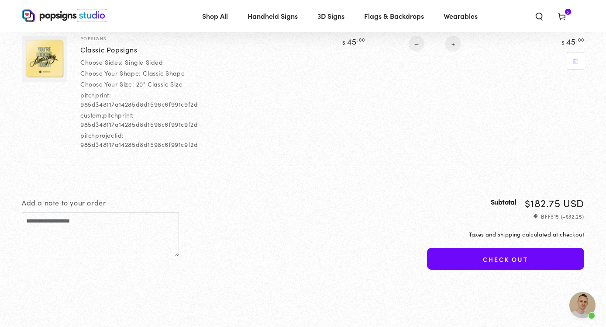  Describe the element at coordinates (539, 16) in the screenshot. I see `summary: Search our site` at that location.